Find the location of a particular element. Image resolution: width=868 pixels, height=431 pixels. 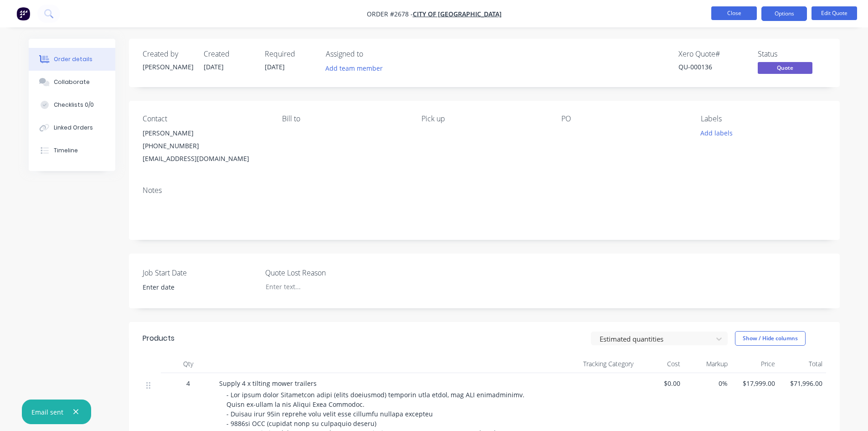

div: Notes is located at coordinates (484, 190).